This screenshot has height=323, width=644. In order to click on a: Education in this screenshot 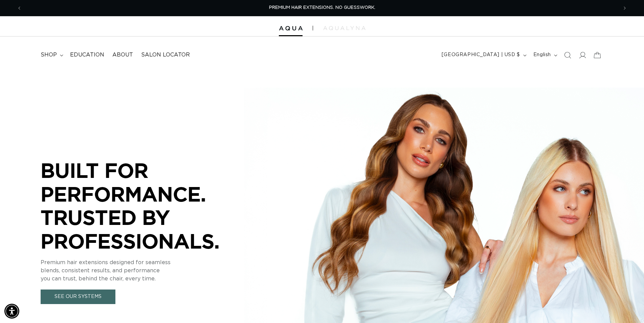, I will do `click(87, 55)`.